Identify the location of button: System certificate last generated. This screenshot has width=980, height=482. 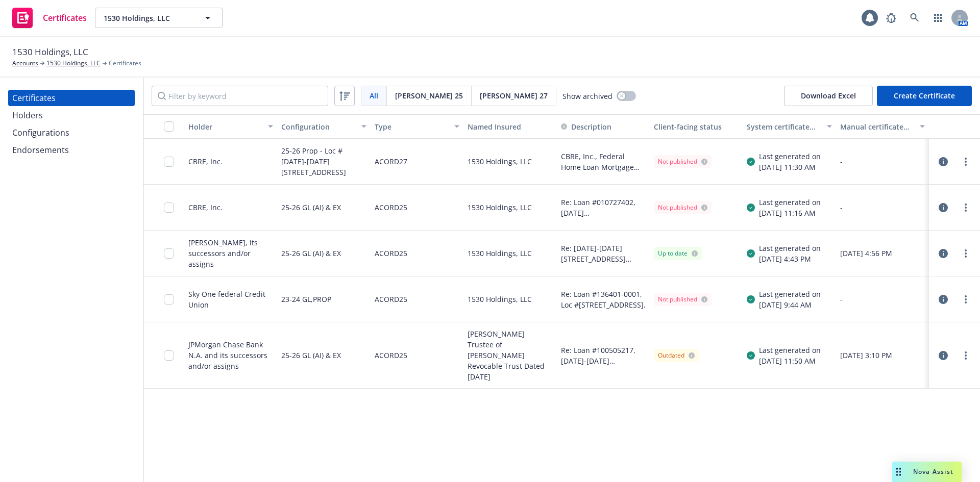
(789, 126).